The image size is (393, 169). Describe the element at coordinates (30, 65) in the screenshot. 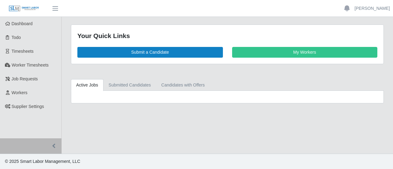

I see `span: Worker Timesheets` at that location.